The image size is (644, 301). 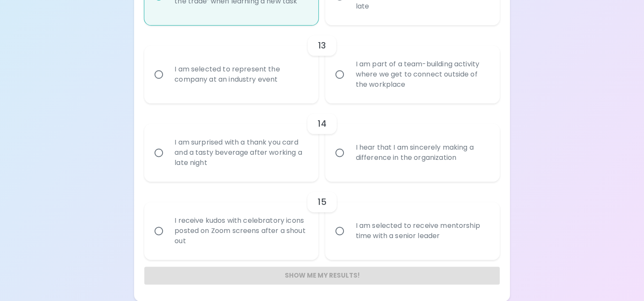 I want to click on h6: 15, so click(x=321, y=202).